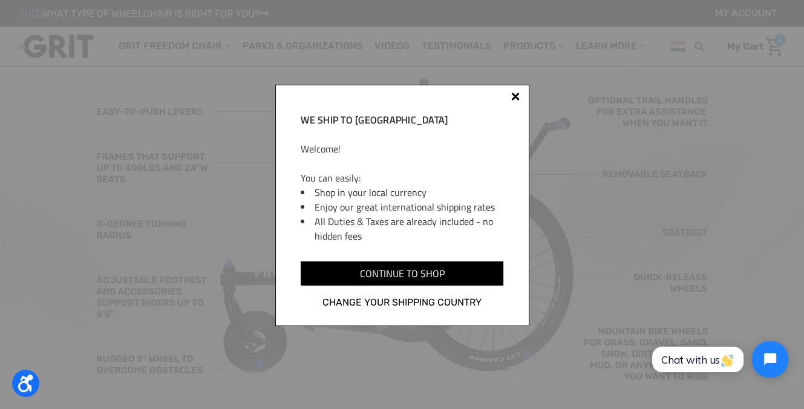  What do you see at coordinates (402, 274) in the screenshot?
I see `input: Continue to shop` at bounding box center [402, 274].